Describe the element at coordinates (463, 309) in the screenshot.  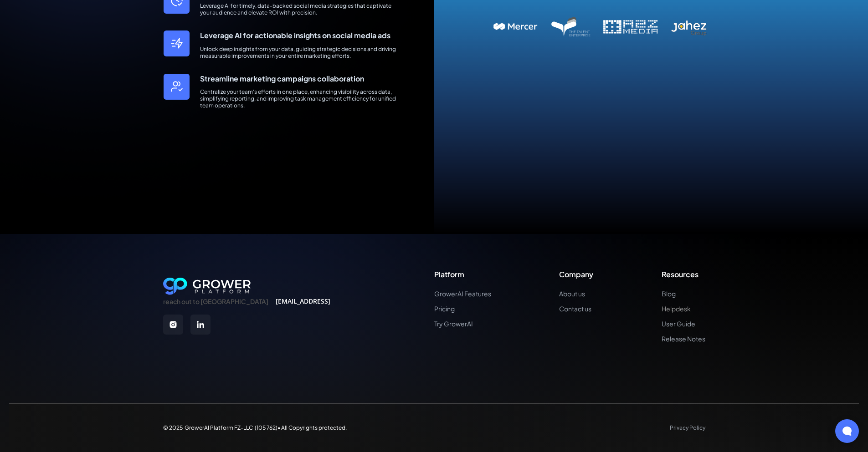
I see `a: Pricing` at that location.